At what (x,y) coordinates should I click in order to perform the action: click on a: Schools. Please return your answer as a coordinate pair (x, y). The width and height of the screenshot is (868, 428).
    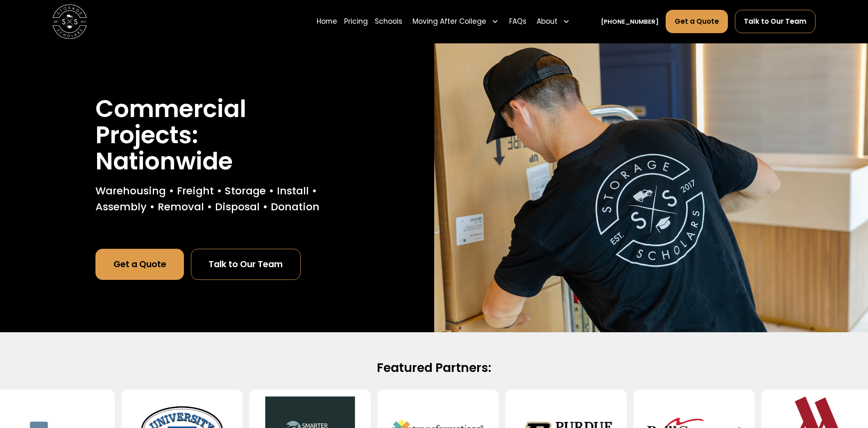
    Looking at the image, I should click on (388, 21).